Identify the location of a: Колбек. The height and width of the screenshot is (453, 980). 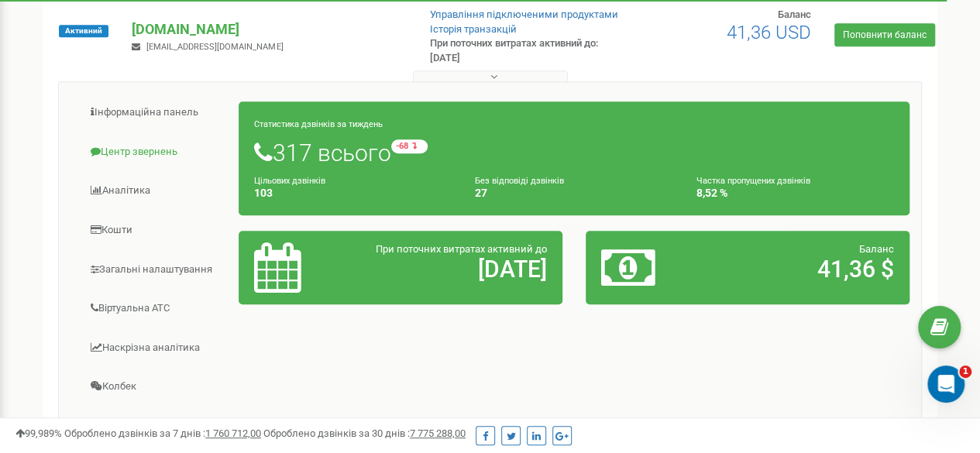
(155, 387).